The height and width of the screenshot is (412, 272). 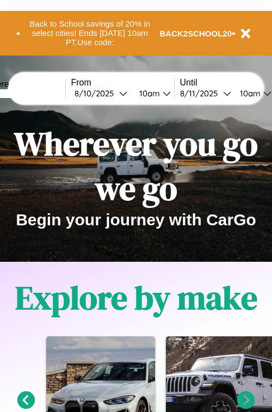 What do you see at coordinates (153, 93) in the screenshot?
I see `button: 10am` at bounding box center [153, 93].